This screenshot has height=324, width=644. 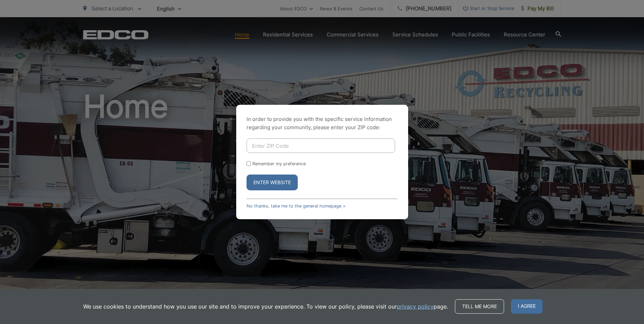 What do you see at coordinates (296, 206) in the screenshot?
I see `a: No thanks, take me to the general homepage >` at bounding box center [296, 206].